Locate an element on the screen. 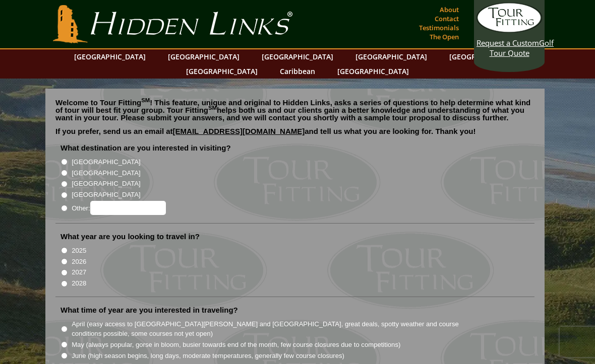 This screenshot has width=595, height=364. label: 2028 is located at coordinates (79, 284).